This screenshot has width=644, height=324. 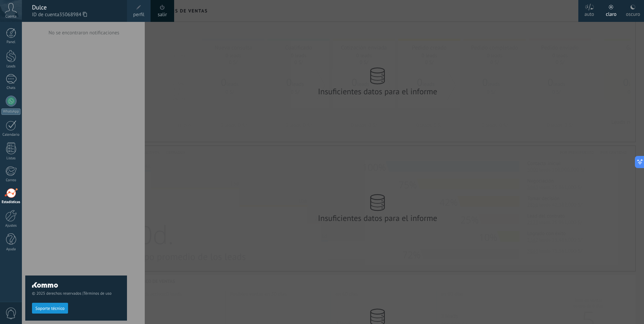 I want to click on span: ID de cuenta, so click(x=76, y=15).